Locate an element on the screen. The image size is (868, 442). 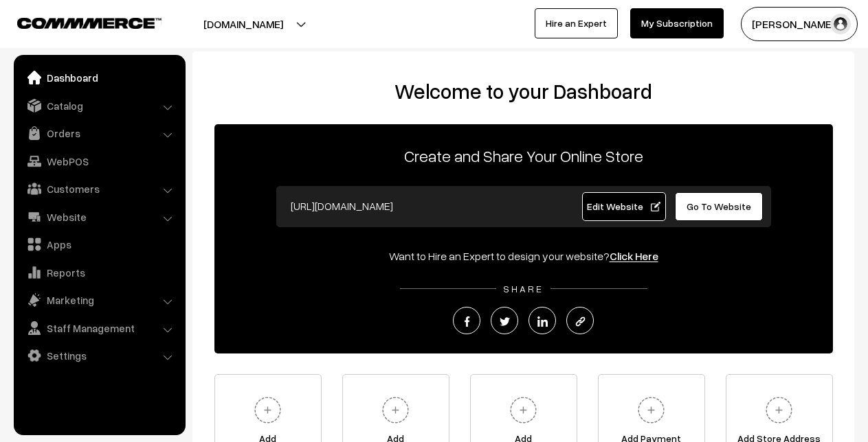
a: Click Here is located at coordinates (633, 256).